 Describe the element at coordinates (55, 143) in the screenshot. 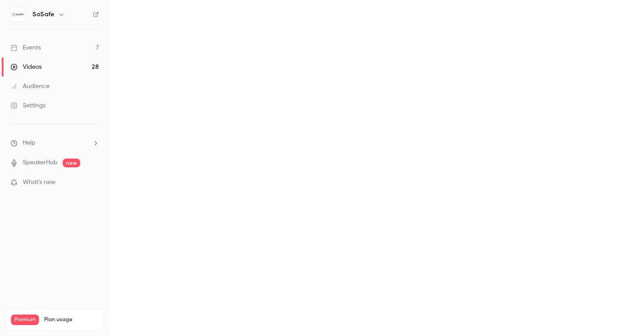

I see `li: help-dropdown-opener` at that location.